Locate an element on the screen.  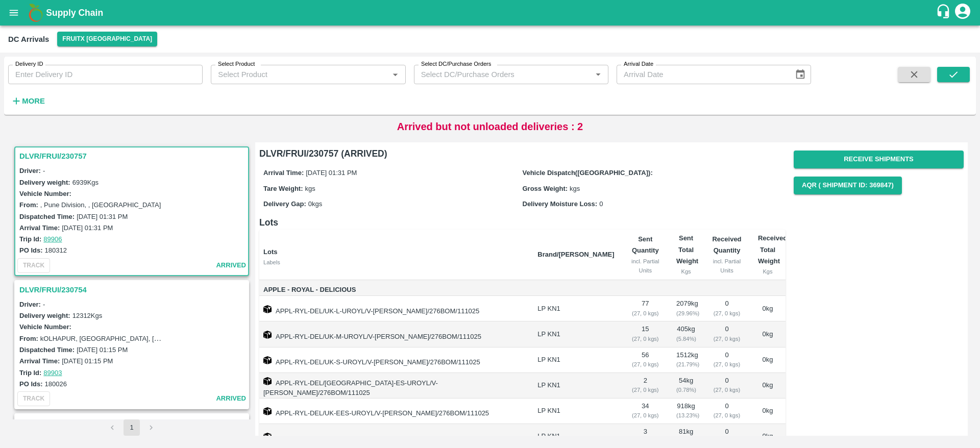
td: 56 is located at coordinates (646, 361).